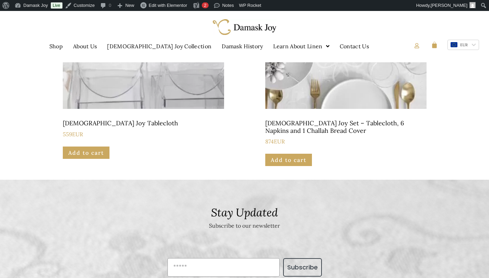  I want to click on p: Subscribe to our newsletter, so click(244, 226).